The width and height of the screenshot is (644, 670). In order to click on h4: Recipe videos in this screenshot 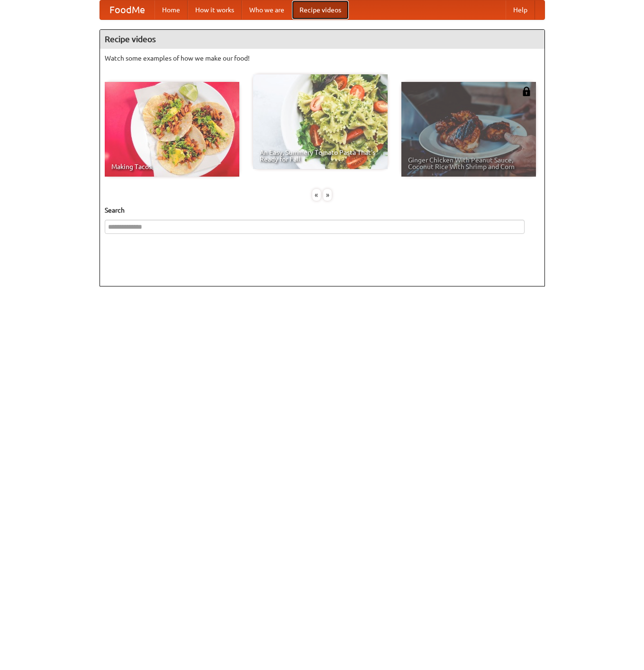, I will do `click(322, 39)`.